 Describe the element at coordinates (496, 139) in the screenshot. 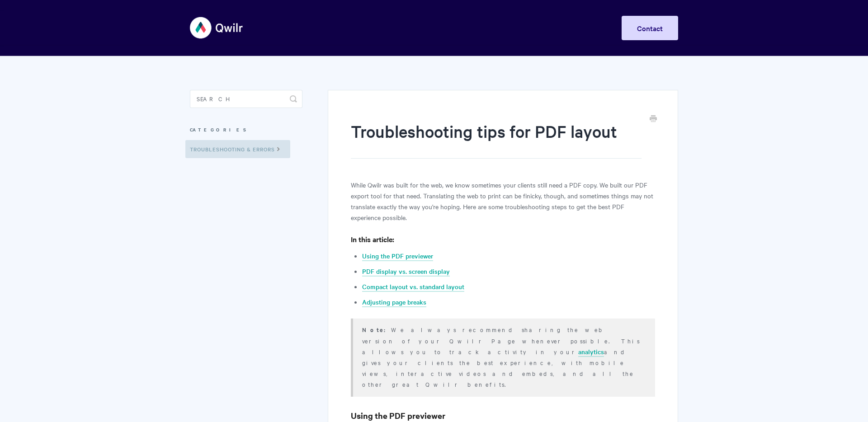

I see `h1: Troubleshooting tips for PDF layout` at that location.